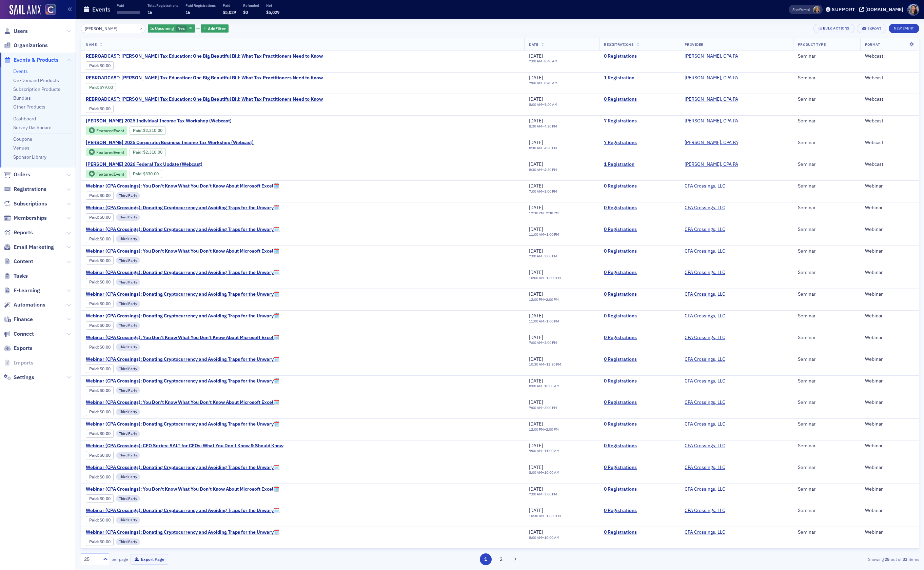  Describe the element at coordinates (871, 28) in the screenshot. I see `button: Export` at that location.